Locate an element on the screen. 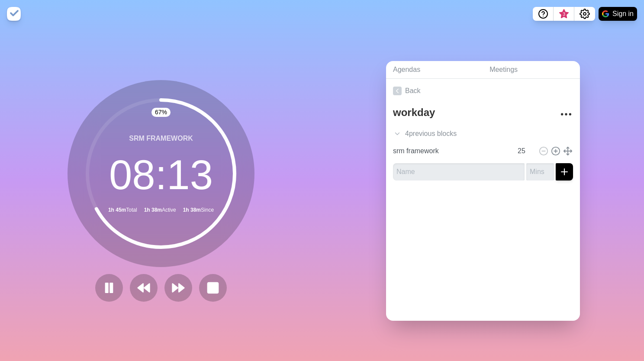  button: More is located at coordinates (566, 114).